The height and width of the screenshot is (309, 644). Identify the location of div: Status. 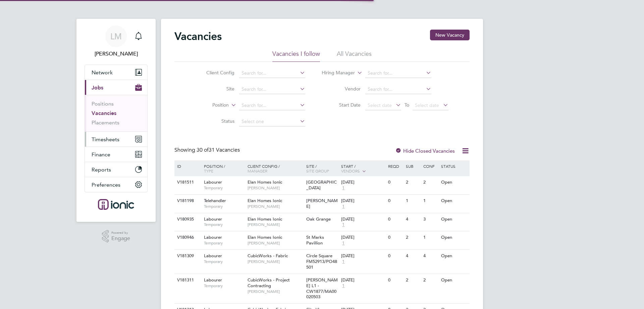
(454, 166).